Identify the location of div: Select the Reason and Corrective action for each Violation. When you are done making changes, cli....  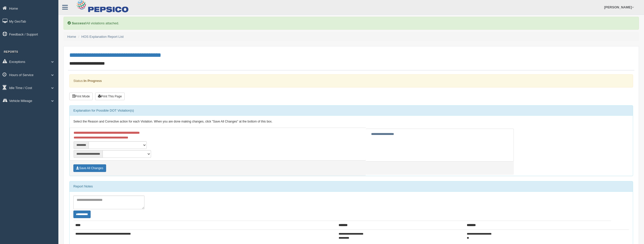
(351, 122).